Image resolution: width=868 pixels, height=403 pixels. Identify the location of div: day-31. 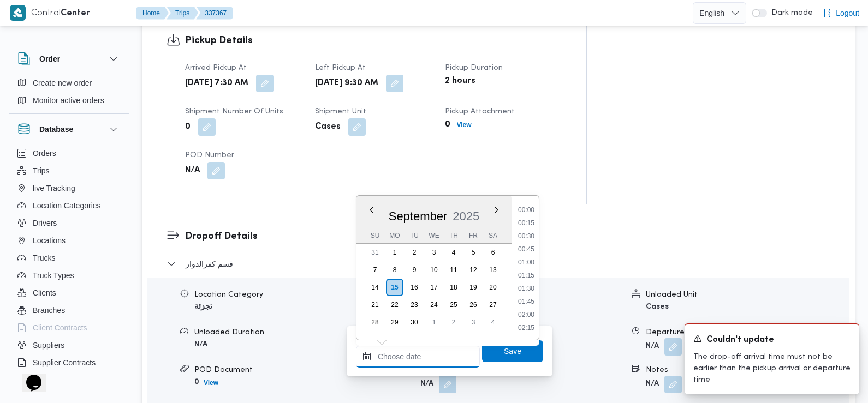
(375, 252).